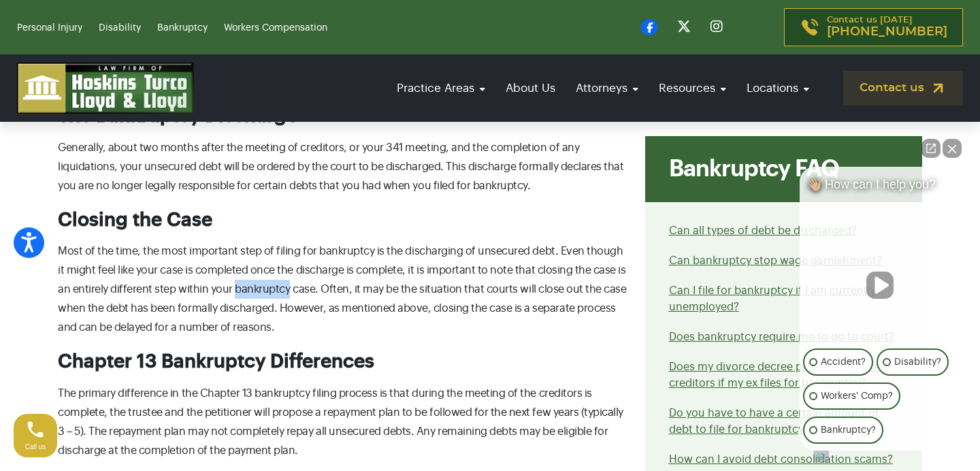 The width and height of the screenshot is (980, 471). What do you see at coordinates (903, 88) in the screenshot?
I see `a: Contact us` at bounding box center [903, 88].